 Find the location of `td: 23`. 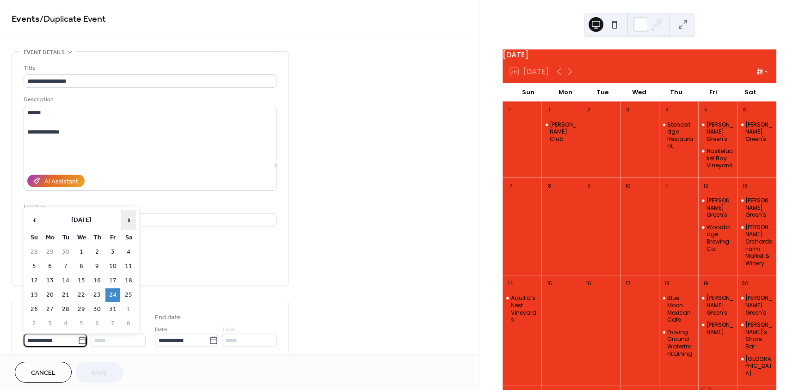

td: 23 is located at coordinates (97, 295).